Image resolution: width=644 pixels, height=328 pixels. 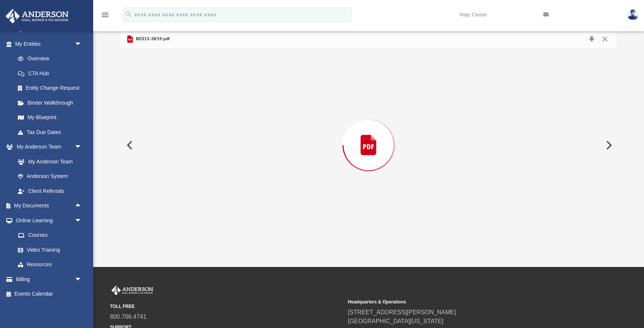 I want to click on a: Events Calendar, so click(x=49, y=294).